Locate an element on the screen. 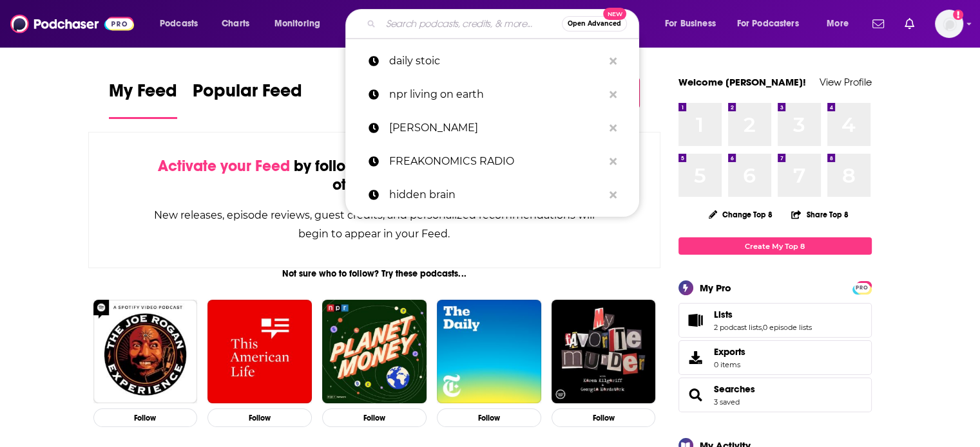  a: 0 episode lists is located at coordinates (787, 327).